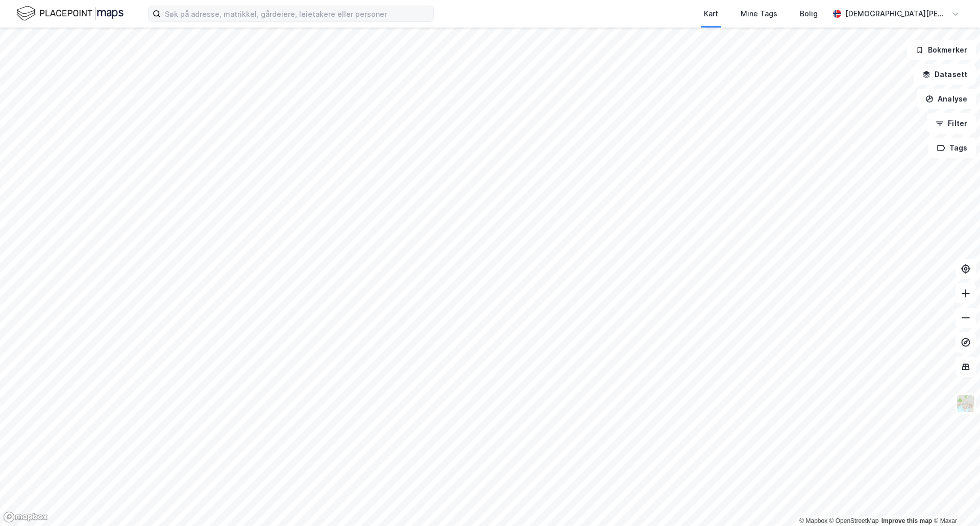  I want to click on img: logo.f888ab2527a4732fd821a326f86c7f29.svg, so click(70, 14).